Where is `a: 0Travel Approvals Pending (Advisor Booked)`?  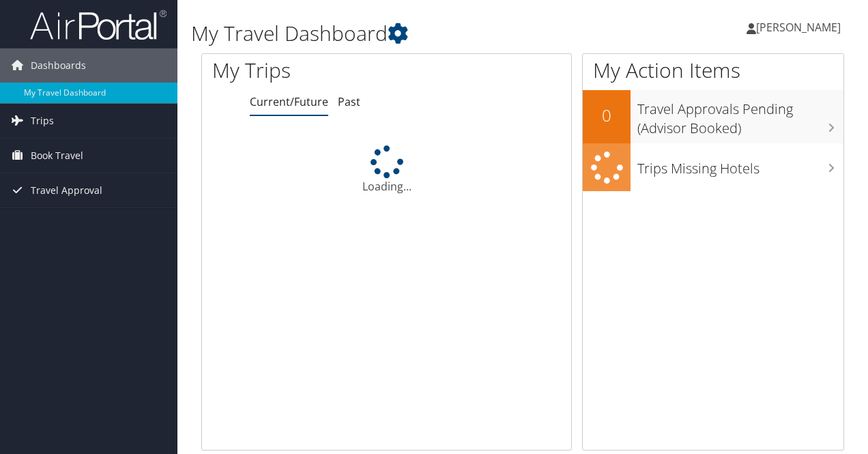
a: 0Travel Approvals Pending (Advisor Booked) is located at coordinates (713, 116).